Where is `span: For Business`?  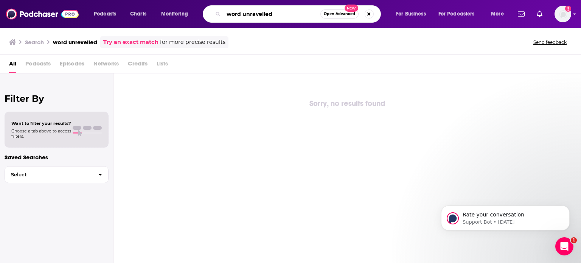 span: For Business is located at coordinates (411, 14).